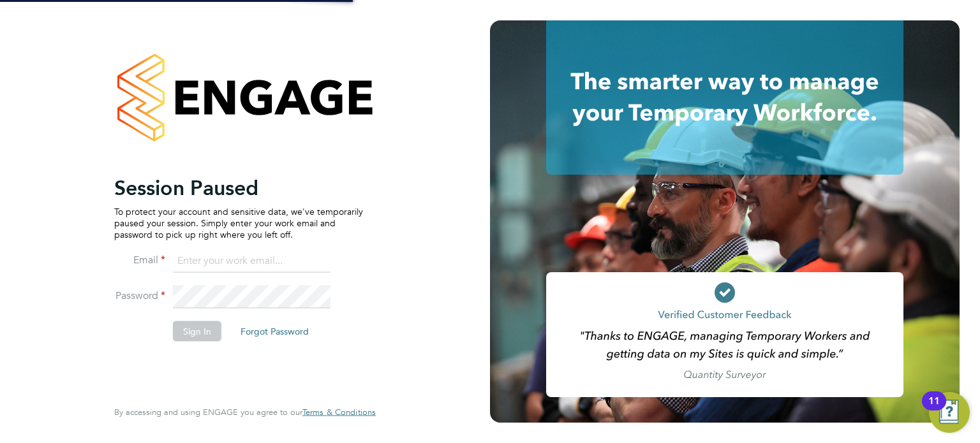  I want to click on span: Terms & Conditions, so click(339, 412).